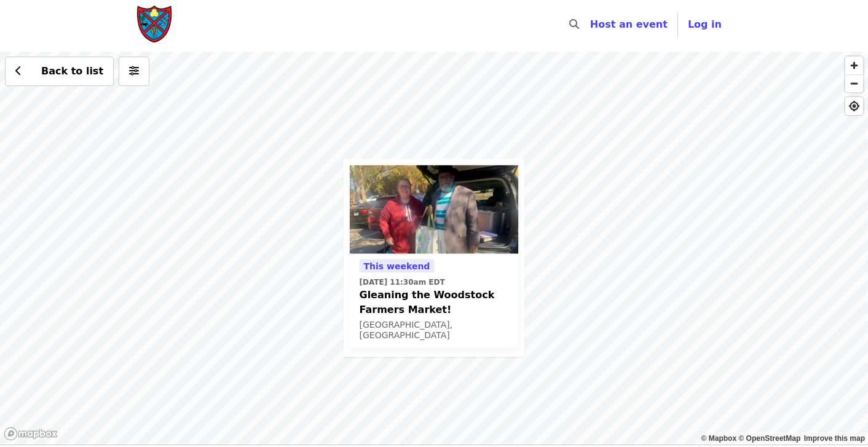 The width and height of the screenshot is (868, 447). What do you see at coordinates (769, 438) in the screenshot?
I see `a: OpenStreetMap` at bounding box center [769, 438].